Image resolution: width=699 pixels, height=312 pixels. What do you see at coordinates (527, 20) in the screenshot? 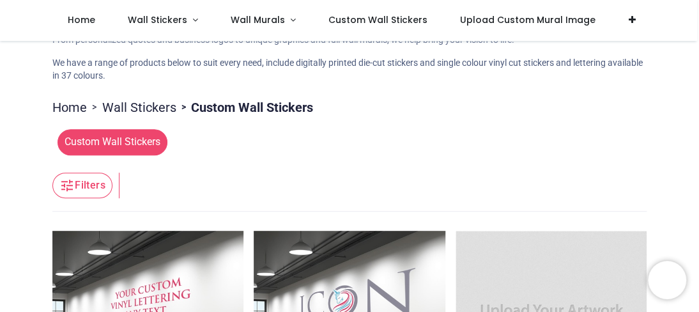
I see `span: Upload Custom Mural Image` at bounding box center [527, 20].